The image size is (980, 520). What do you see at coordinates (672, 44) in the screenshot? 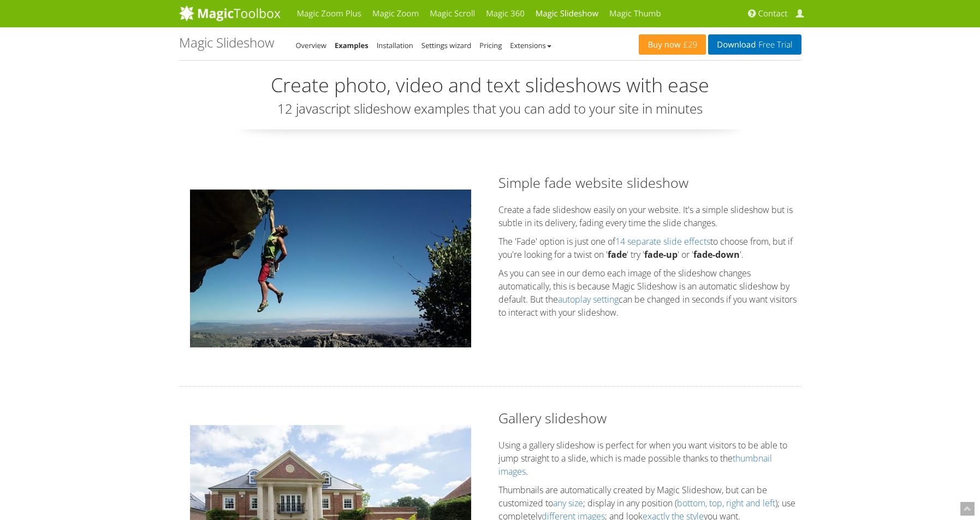
I see `a: Buy now£29` at bounding box center [672, 44].